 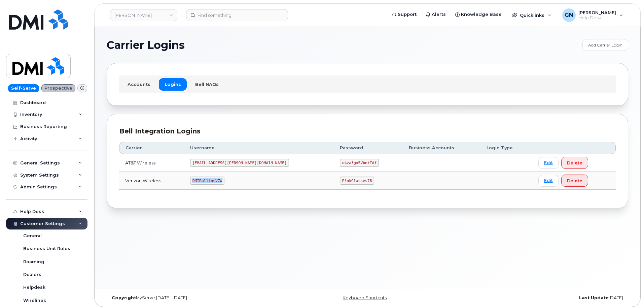 What do you see at coordinates (367, 131) in the screenshot?
I see `div: Bell Integration Logins` at bounding box center [367, 131].